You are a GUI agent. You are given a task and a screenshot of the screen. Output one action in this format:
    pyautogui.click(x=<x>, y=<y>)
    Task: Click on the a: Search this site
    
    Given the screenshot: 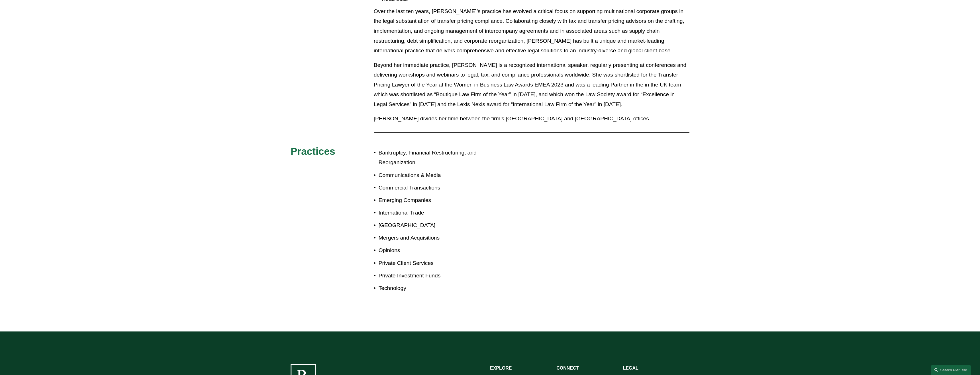 What is the action you would take?
    pyautogui.click(x=951, y=370)
    